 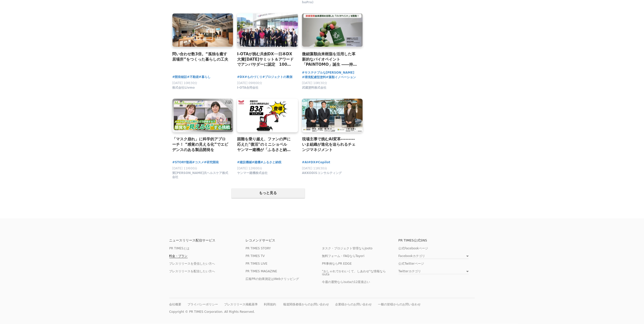 What do you see at coordinates (180, 77) in the screenshot?
I see `span: #開発秘話` at bounding box center [180, 77].